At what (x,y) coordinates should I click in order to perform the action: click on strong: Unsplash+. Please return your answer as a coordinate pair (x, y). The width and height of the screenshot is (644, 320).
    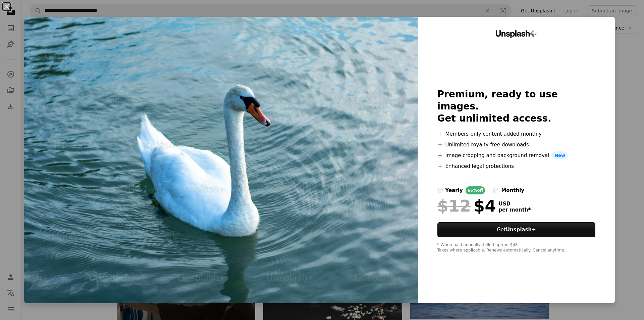
    Looking at the image, I should click on (521, 230).